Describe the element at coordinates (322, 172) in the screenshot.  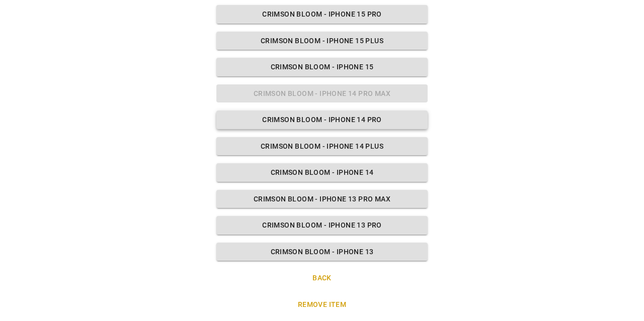
I see `button: Crimson Bloom - iPhone 14` at that location.